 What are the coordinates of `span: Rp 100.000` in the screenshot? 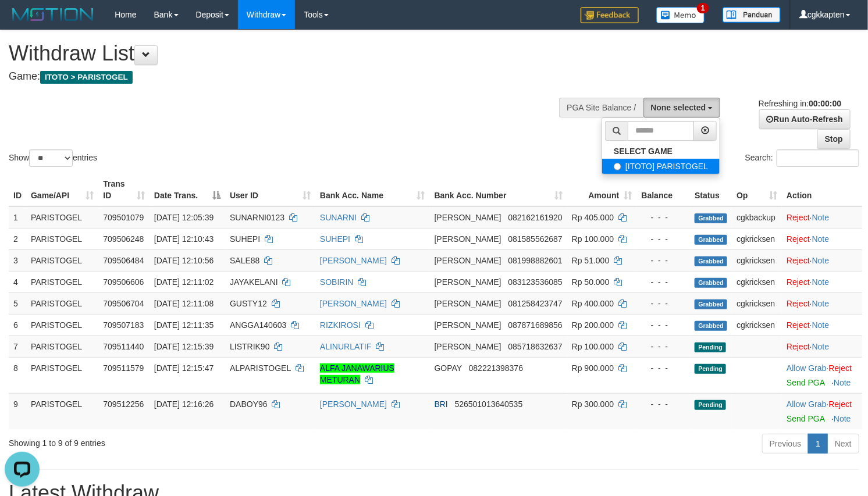 It's located at (592, 347).